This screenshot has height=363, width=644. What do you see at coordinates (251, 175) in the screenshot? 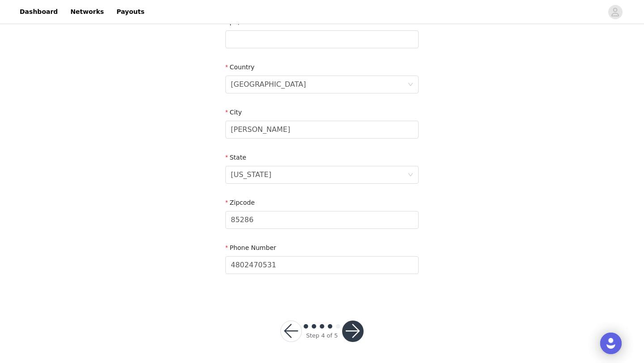
I see `div: Arizona` at bounding box center [251, 175].